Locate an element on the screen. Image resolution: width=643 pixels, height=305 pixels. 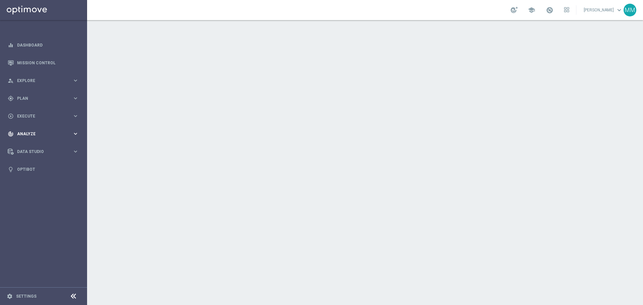
div: play_circle_outline Execute keyboard_arrow_right is located at coordinates (43, 116).